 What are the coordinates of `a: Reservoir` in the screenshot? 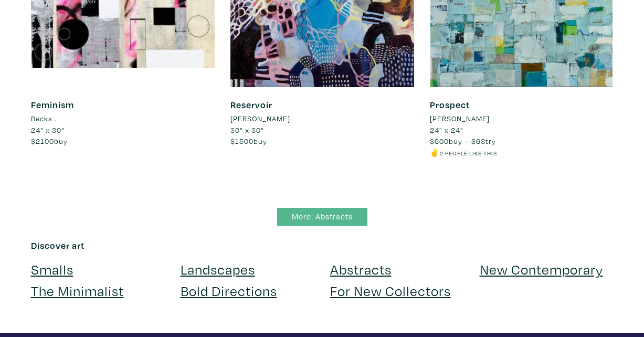 It's located at (251, 104).